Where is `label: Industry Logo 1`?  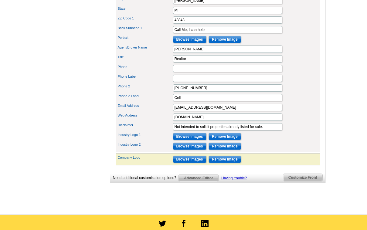 label: Industry Logo 1 is located at coordinates (145, 135).